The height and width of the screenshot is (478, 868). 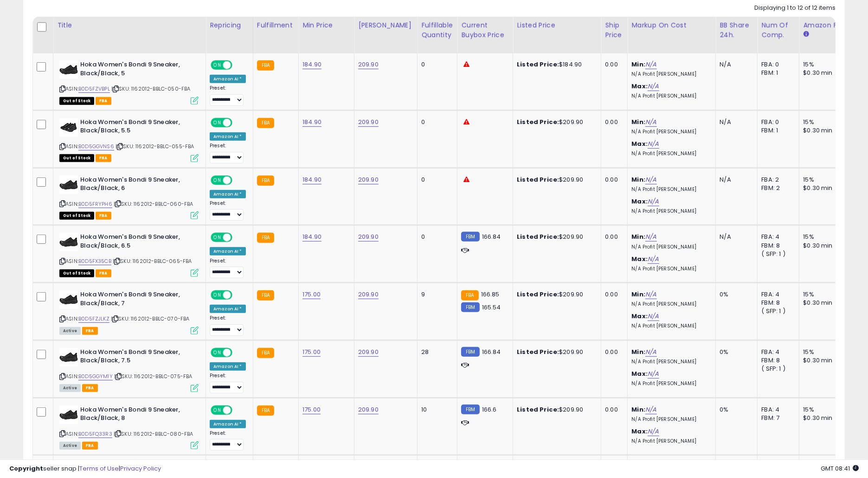 I want to click on img: 31JPtytT5dL._SL40_.jpg, so click(x=69, y=127).